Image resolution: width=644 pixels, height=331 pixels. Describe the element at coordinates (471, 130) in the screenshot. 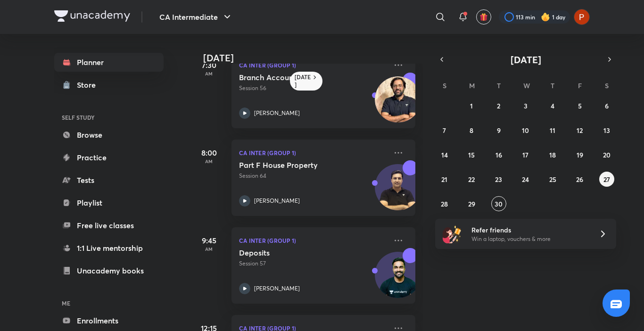

I see `abbr: September 8, 2025` at that location.